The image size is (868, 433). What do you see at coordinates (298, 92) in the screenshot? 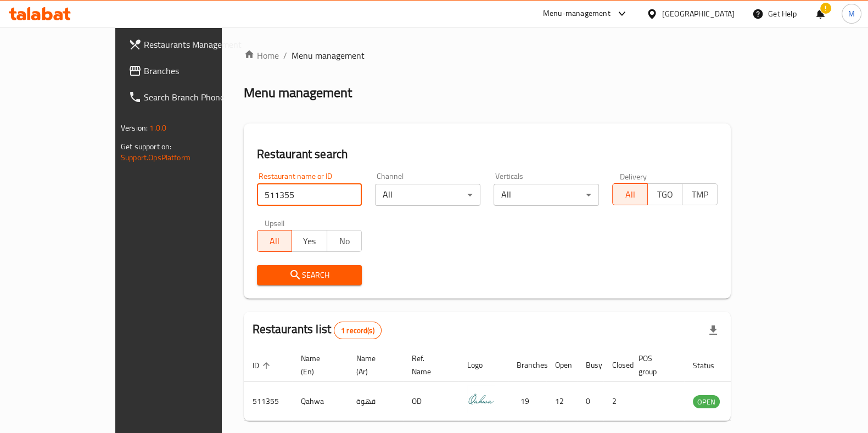
I see `h2: Menu management` at bounding box center [298, 92].